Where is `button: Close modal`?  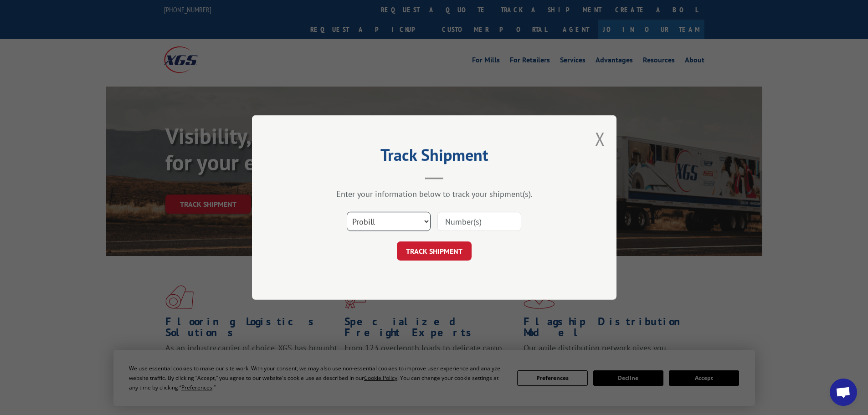 button: Close modal is located at coordinates (600, 138).